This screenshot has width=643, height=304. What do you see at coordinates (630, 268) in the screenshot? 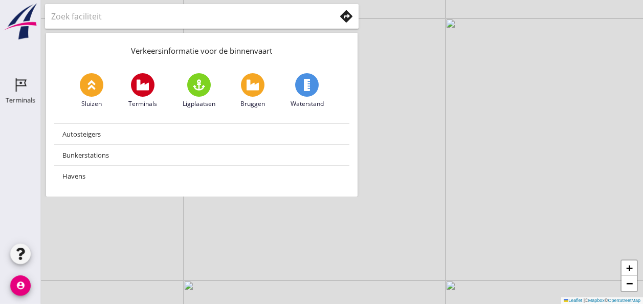
I see `a: Zoom in` at bounding box center [630, 268].